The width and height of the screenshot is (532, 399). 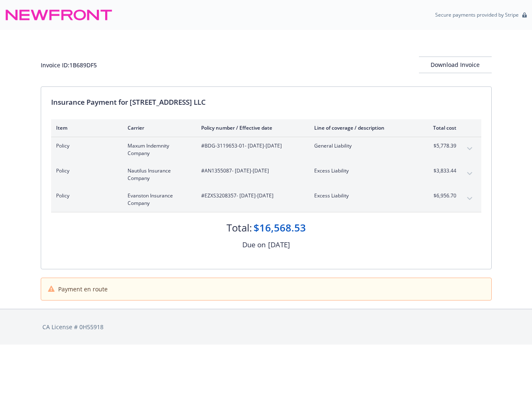 What do you see at coordinates (158, 175) in the screenshot?
I see `span: Nautilus Insurance Company` at bounding box center [158, 175].